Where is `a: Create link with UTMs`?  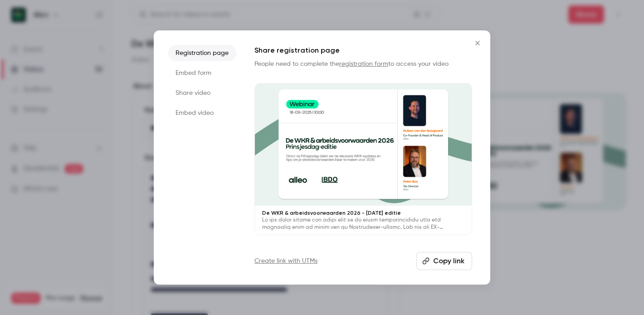
a: Create link with UTMs is located at coordinates (286, 261).